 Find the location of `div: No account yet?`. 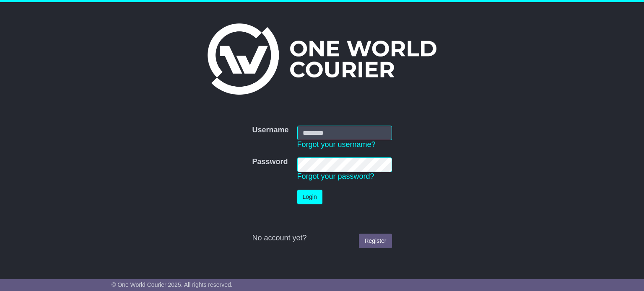

div: No account yet? is located at coordinates (322, 238).